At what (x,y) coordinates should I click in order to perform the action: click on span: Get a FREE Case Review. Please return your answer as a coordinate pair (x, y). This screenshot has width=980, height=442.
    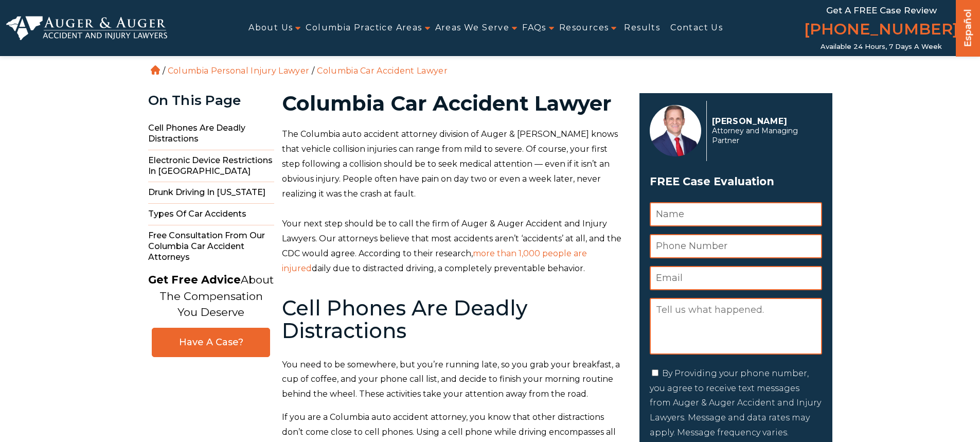
    Looking at the image, I should click on (881, 11).